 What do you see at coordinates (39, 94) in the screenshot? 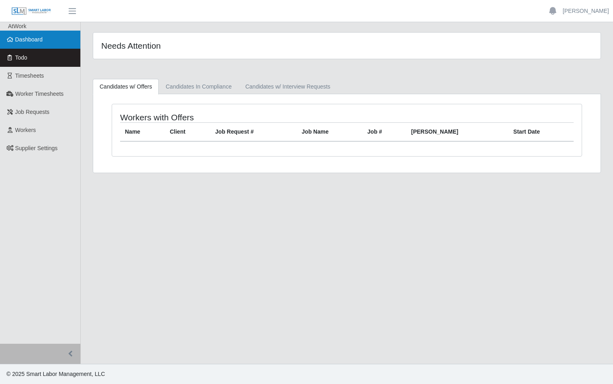
I see `span: Worker Timesheets` at bounding box center [39, 94].